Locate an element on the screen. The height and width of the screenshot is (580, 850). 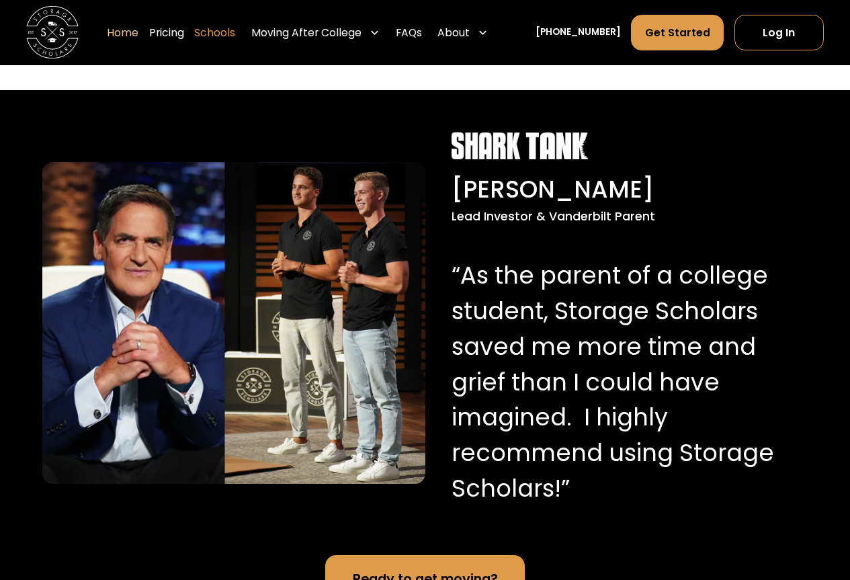
a: home is located at coordinates (52, 33).